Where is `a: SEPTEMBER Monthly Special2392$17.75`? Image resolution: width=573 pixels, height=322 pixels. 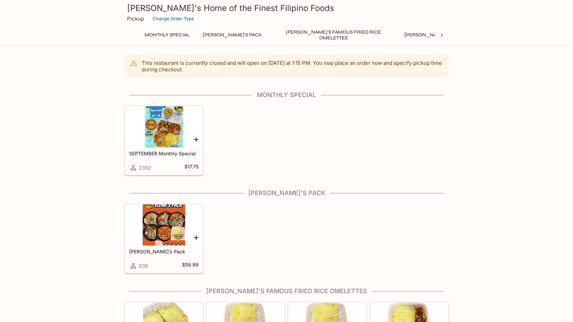
a: SEPTEMBER Monthly Special2392$17.75 is located at coordinates (164, 141).